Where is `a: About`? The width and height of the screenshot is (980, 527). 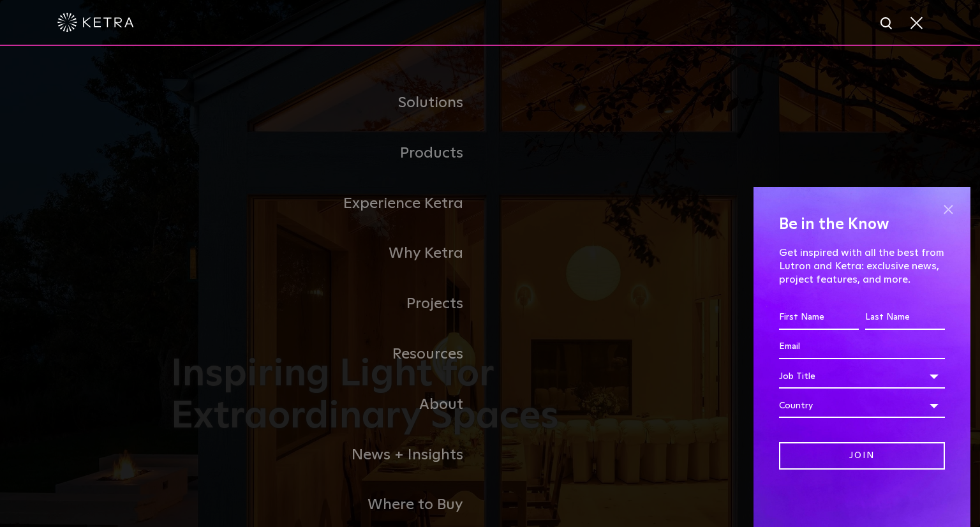 a: About is located at coordinates (331, 404).